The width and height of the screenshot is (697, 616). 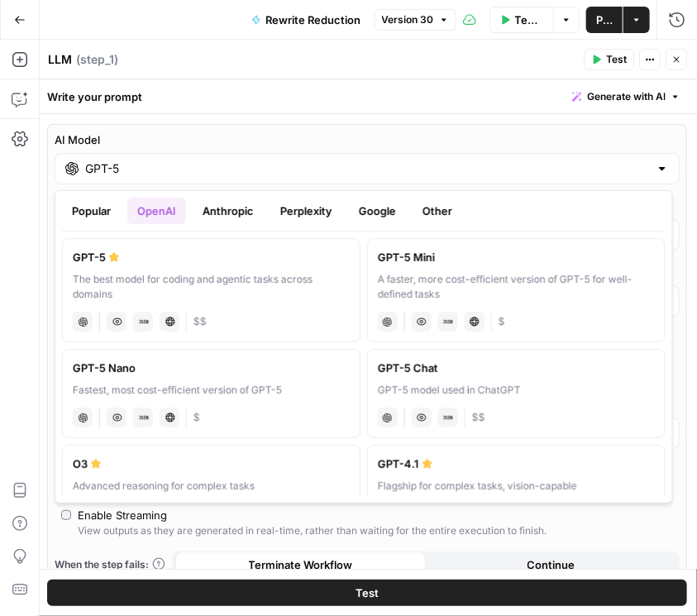 I want to click on button: Google, so click(x=377, y=211).